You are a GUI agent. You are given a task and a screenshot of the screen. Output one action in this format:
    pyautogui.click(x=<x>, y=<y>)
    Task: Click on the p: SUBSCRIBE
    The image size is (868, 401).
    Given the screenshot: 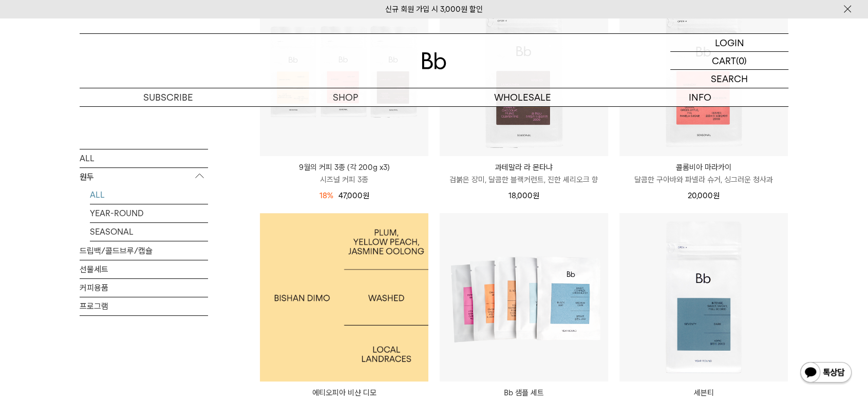 What is the action you would take?
    pyautogui.click(x=168, y=97)
    